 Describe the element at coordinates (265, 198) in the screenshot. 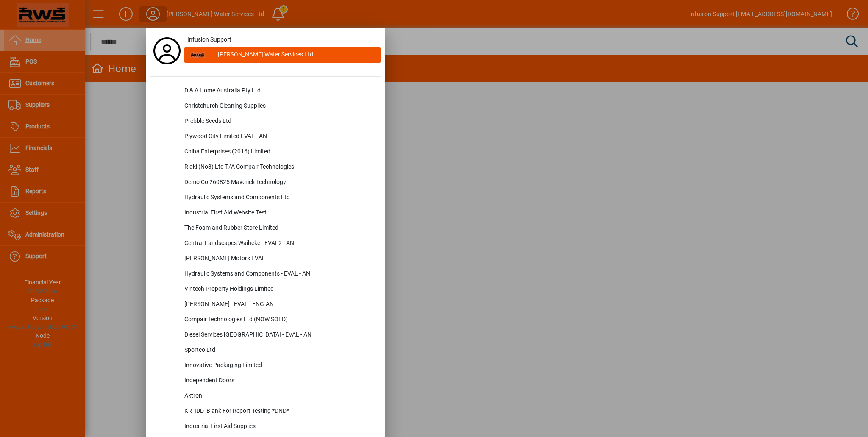

I see `button: Hydraulic Systems and Components Ltd` at that location.